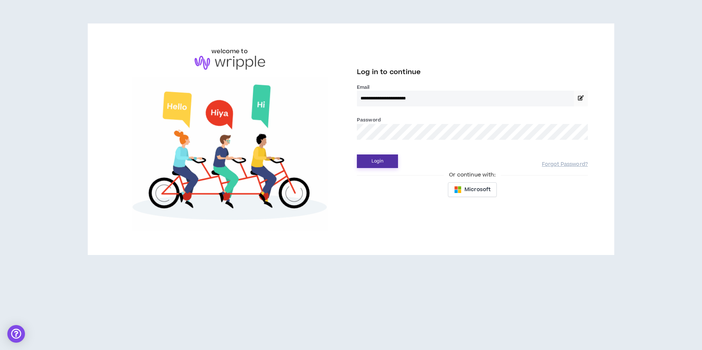 This screenshot has height=350, width=702. I want to click on label: Email, so click(472, 87).